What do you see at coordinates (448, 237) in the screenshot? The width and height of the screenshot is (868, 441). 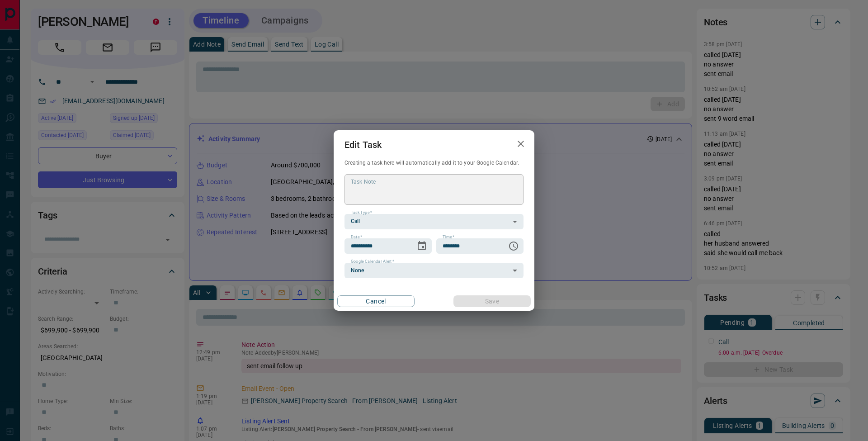 I see `label: Time` at bounding box center [448, 237].